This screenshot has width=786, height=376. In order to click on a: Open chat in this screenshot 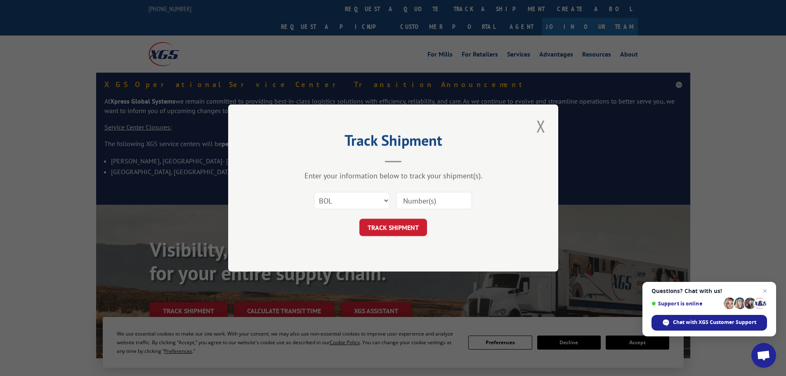, I will do `click(763, 355)`.